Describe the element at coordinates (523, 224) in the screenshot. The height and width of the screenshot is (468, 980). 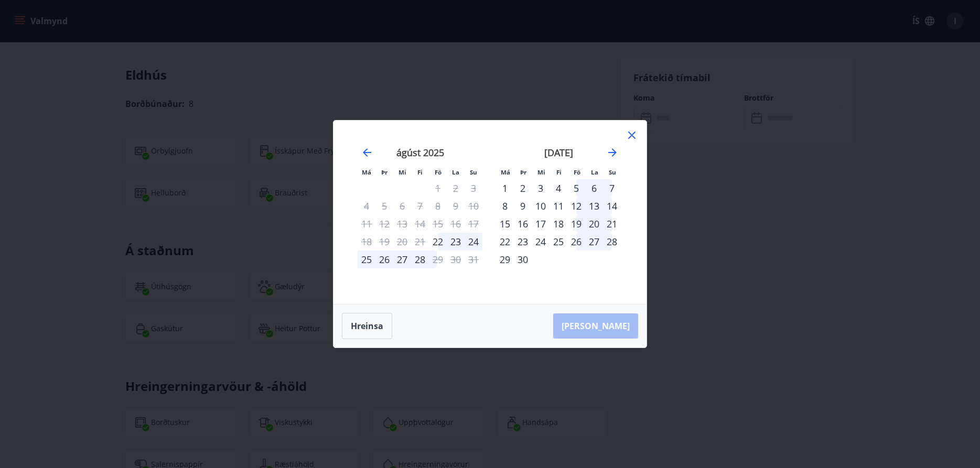
I see `td: þriðjudagur, 16. september 2025` at that location.